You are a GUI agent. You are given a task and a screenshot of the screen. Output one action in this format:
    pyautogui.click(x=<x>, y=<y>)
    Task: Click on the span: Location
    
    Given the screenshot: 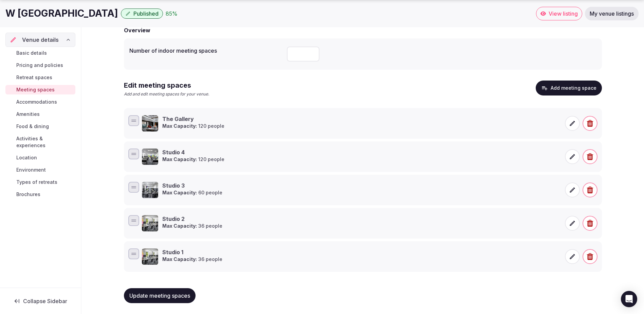 What is the action you would take?
    pyautogui.click(x=27, y=157)
    